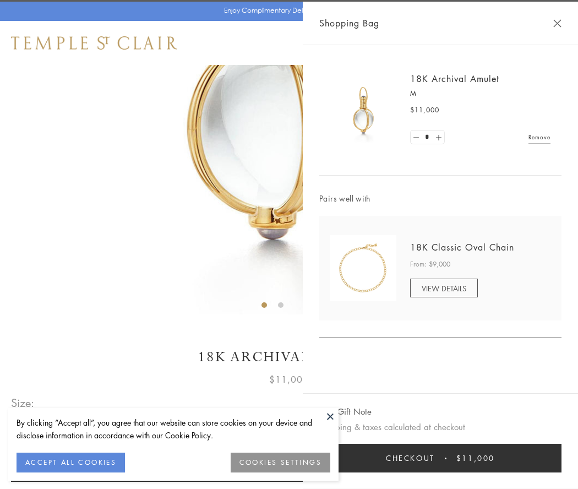  I want to click on span: Size:, so click(23, 402).